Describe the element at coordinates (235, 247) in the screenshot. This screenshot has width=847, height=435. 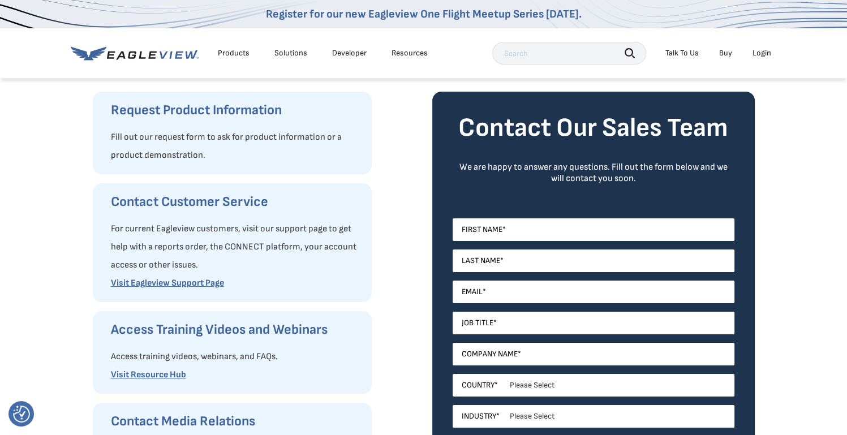
I see `p: For current Eagleview customers, visit our support page to get help with a reports order, the CON...` at that location.